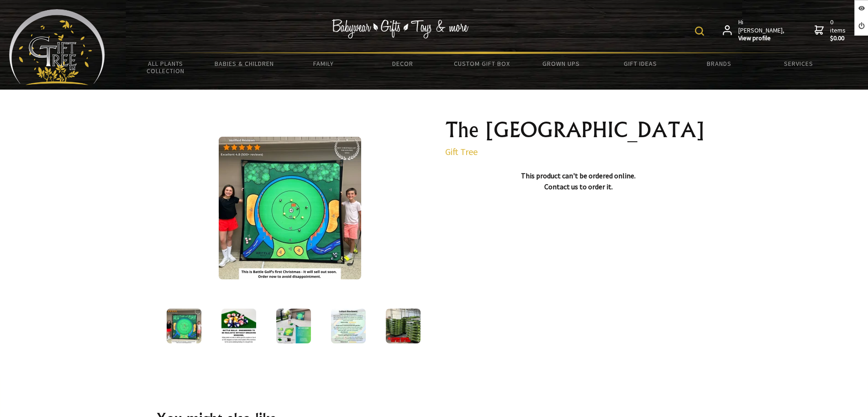  I want to click on a: Babies & Children, so click(244, 64).